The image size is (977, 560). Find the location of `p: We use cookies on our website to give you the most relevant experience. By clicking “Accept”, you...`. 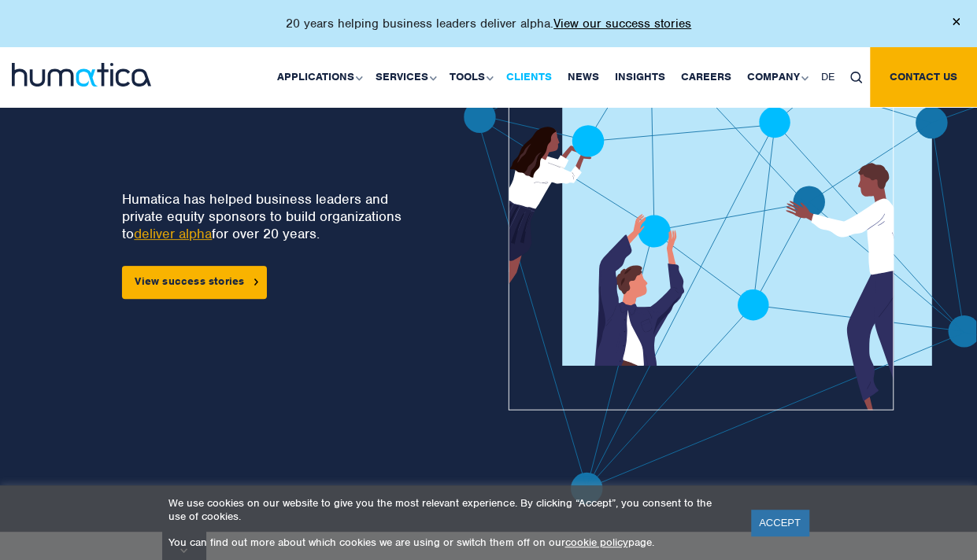

p: We use cookies on our website to give you the most relevant experience. By clicking “Accept”, you... is located at coordinates (449, 510).